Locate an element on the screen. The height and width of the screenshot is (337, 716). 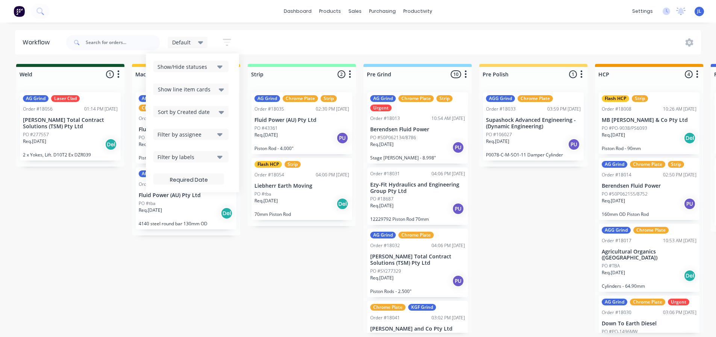
button: Filter by labels is located at coordinates (191, 157).